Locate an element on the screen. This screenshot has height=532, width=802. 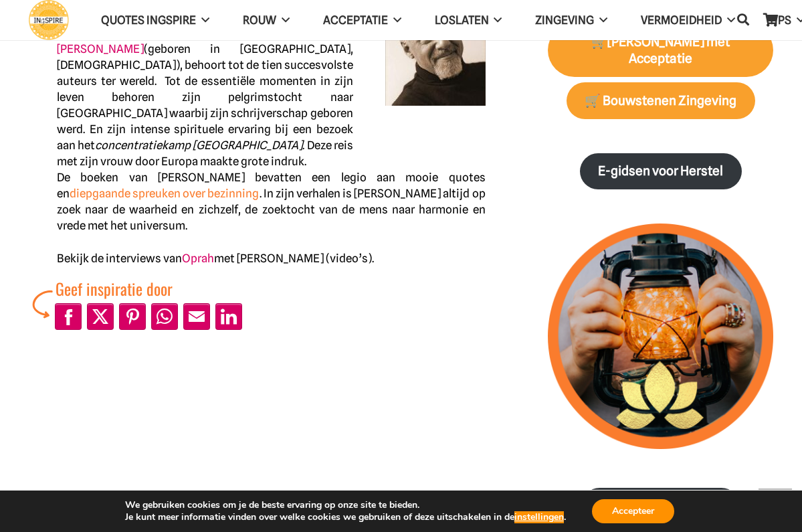
a: diepgaande spreuken over bezinning is located at coordinates (164, 193).